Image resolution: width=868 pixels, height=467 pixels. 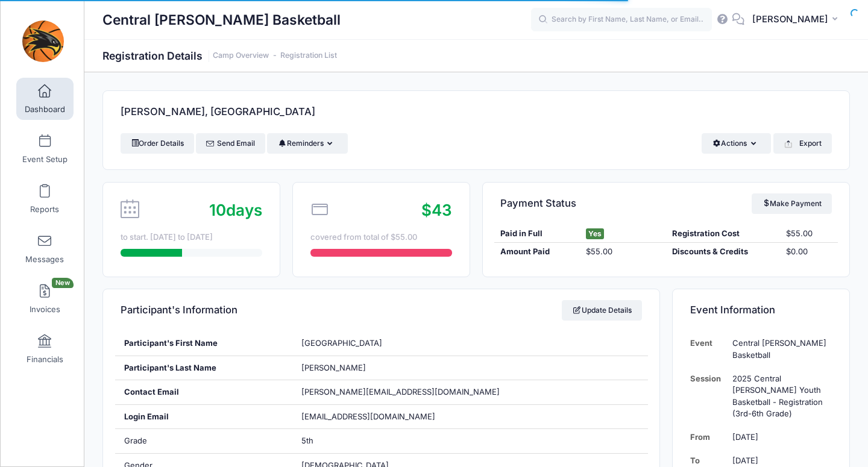 I want to click on a: Order Details, so click(x=157, y=144).